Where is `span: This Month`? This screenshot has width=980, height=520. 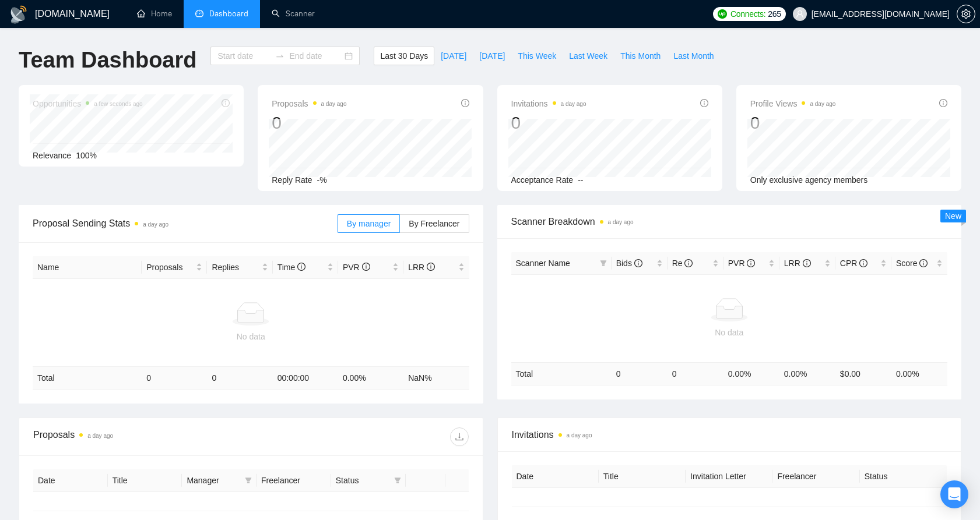
span: This Month is located at coordinates (640, 56).